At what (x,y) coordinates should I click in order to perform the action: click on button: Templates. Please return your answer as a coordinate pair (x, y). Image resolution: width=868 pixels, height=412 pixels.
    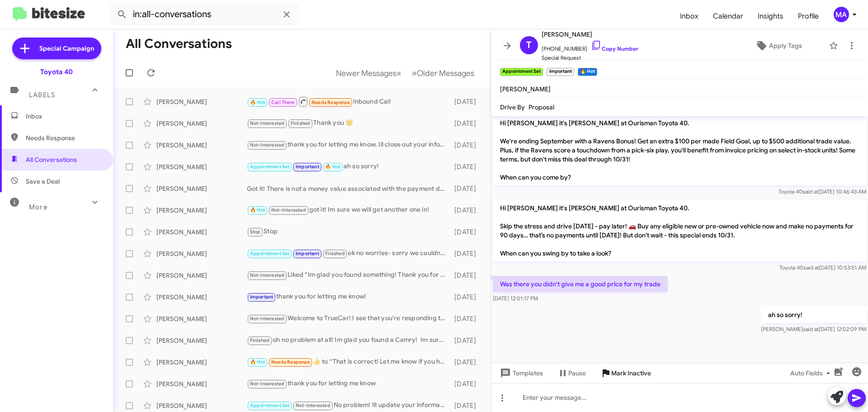
    Looking at the image, I should click on (521, 373).